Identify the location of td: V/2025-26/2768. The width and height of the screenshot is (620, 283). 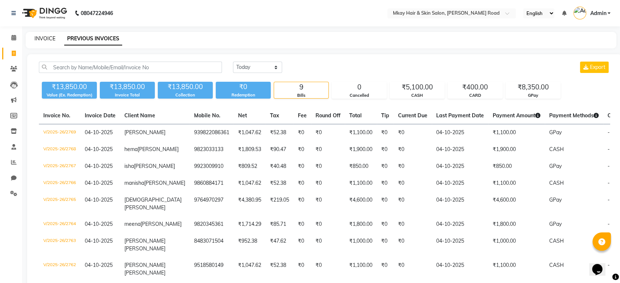
(59, 150).